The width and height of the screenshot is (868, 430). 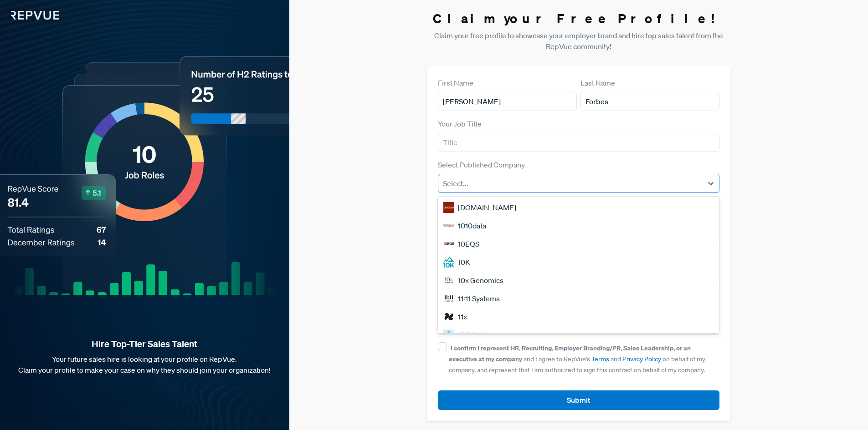 I want to click on label: First Name, so click(x=455, y=83).